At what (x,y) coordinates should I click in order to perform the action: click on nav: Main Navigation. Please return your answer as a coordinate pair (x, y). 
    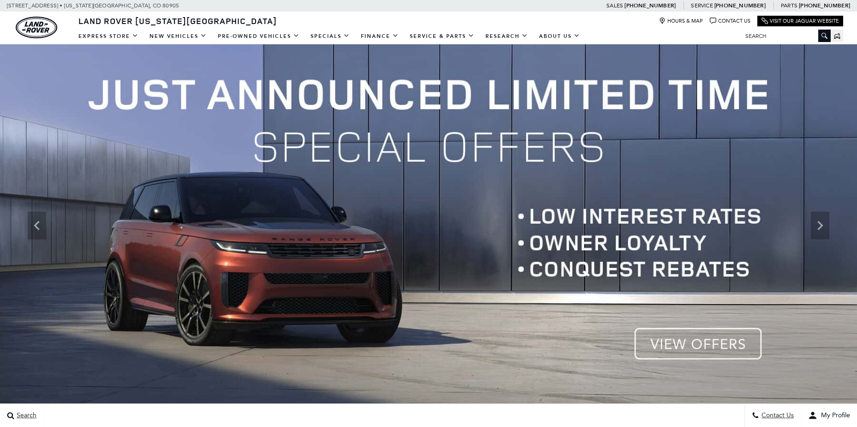
    Looking at the image, I should click on (329, 36).